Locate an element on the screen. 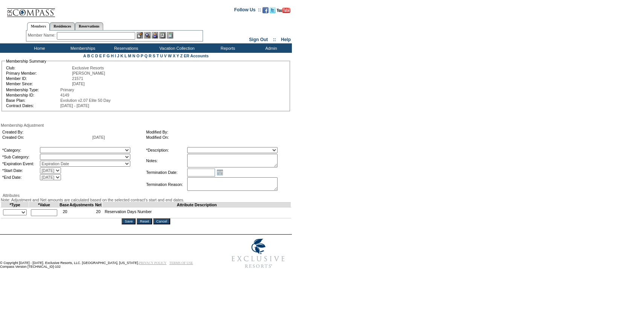 Image resolution: width=644 pixels, height=330 pixels. img: b_calculator.gif is located at coordinates (170, 35).